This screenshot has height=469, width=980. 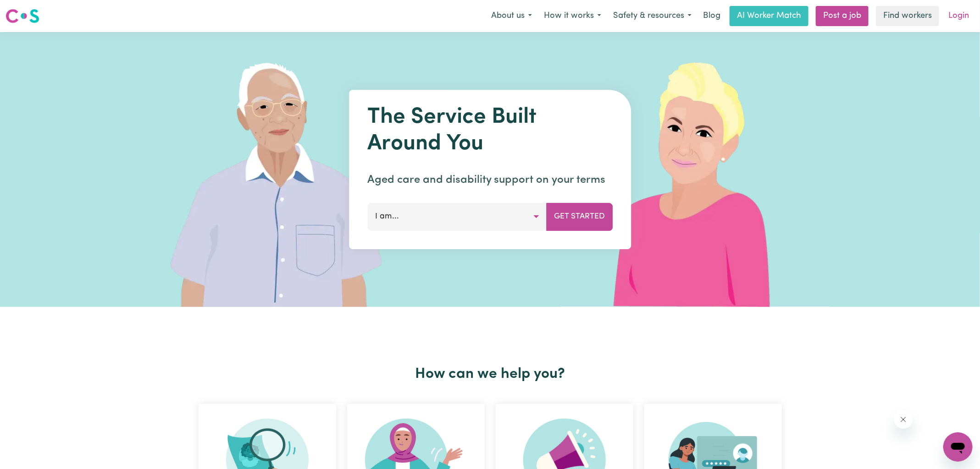 What do you see at coordinates (457, 217) in the screenshot?
I see `button: I am...` at bounding box center [457, 217].